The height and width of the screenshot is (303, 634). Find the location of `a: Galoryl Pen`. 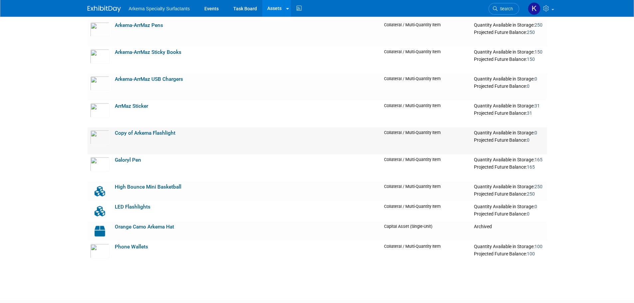

a: Galoryl Pen is located at coordinates (128, 160).